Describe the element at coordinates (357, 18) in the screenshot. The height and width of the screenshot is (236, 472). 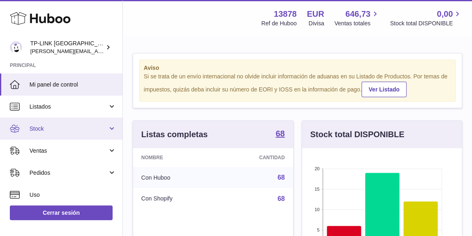
I see `a: 646,73 Ventas totales` at that location.